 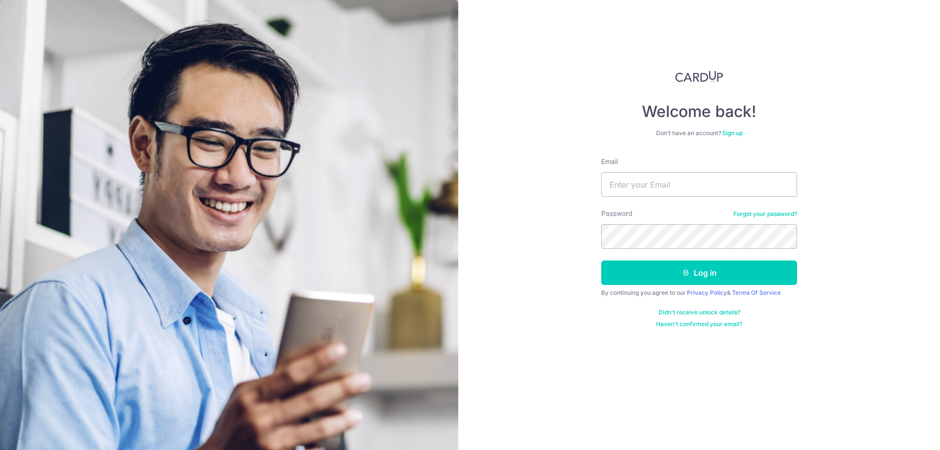 What do you see at coordinates (756, 292) in the screenshot?
I see `a: Terms Of Service` at bounding box center [756, 292].